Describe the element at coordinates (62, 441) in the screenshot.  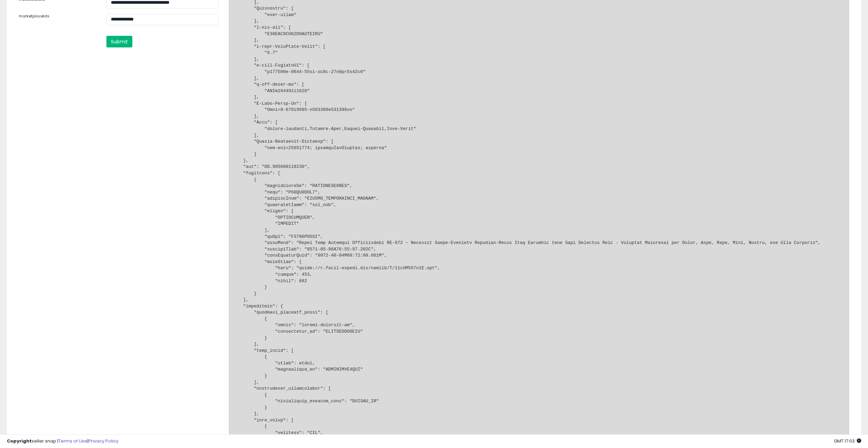
I see `div: seller snap | |` at that location.